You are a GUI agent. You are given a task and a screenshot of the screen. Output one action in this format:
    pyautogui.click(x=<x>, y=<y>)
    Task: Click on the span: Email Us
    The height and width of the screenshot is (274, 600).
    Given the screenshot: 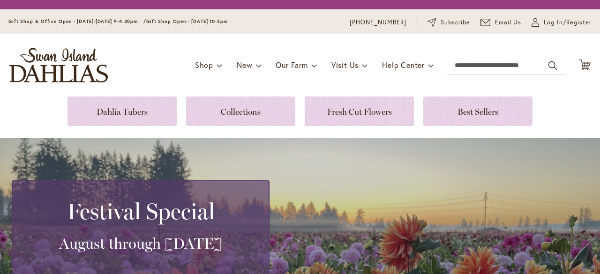 What is the action you would take?
    pyautogui.click(x=508, y=22)
    